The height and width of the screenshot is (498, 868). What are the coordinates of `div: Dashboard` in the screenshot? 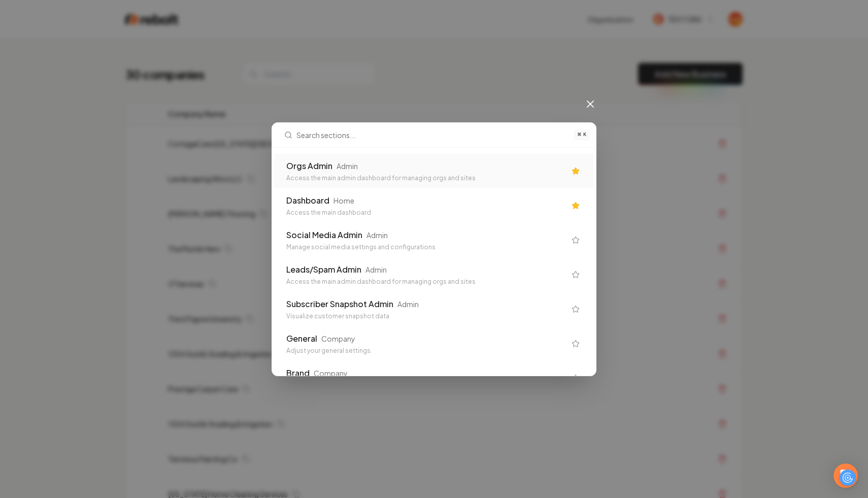 It's located at (307, 201).